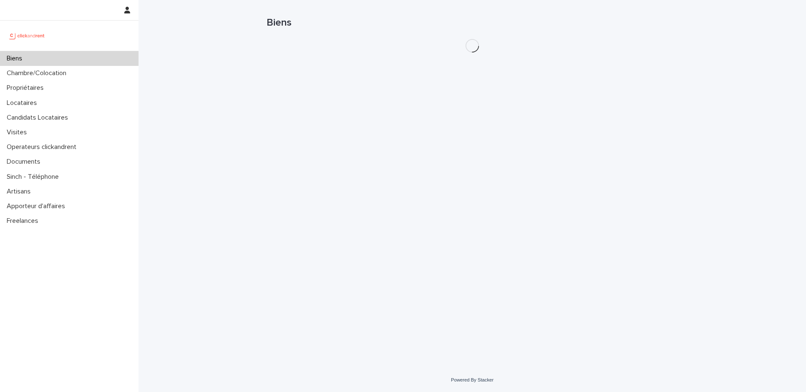 The height and width of the screenshot is (392, 806). I want to click on p: Sinch - Téléphone, so click(34, 177).